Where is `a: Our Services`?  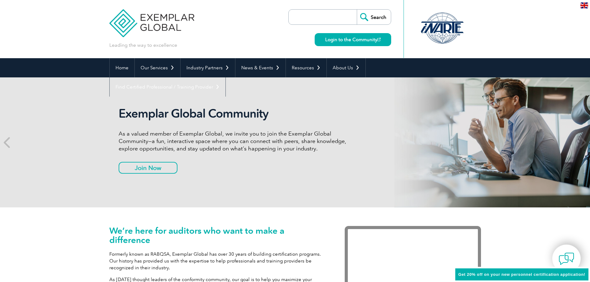 a: Our Services is located at coordinates (157, 68).